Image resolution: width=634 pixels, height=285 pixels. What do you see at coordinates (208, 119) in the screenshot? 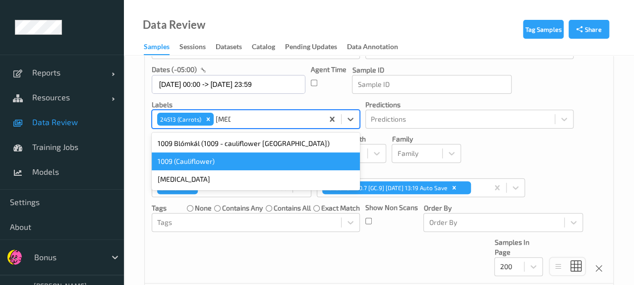
I see `div: Remove 24513 (Carrots)` at bounding box center [208, 119].